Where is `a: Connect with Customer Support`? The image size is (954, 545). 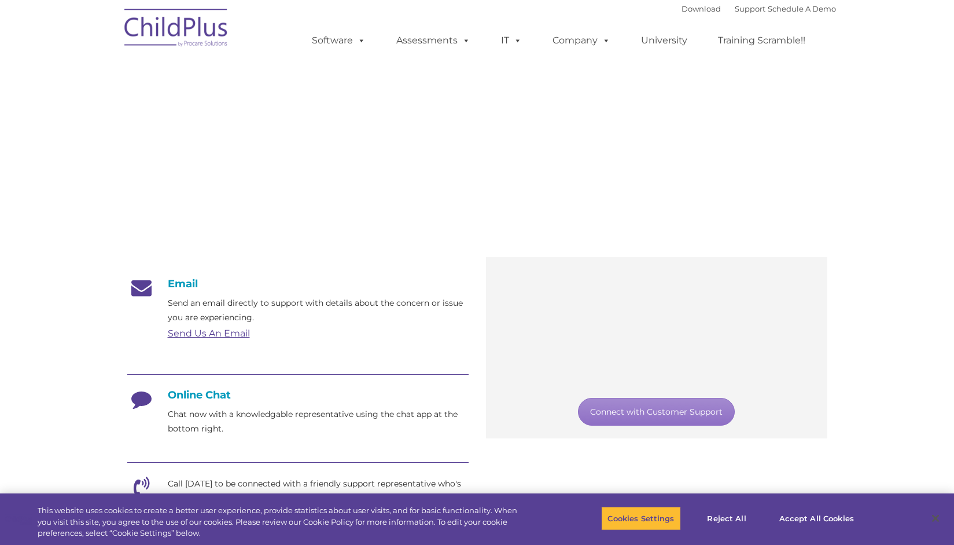 a: Connect with Customer Support is located at coordinates (656, 411).